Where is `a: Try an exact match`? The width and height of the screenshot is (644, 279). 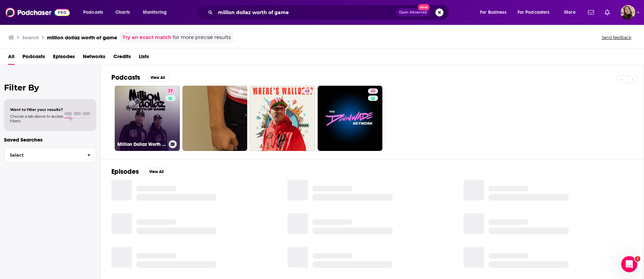 a: Try an exact match is located at coordinates (147, 37).